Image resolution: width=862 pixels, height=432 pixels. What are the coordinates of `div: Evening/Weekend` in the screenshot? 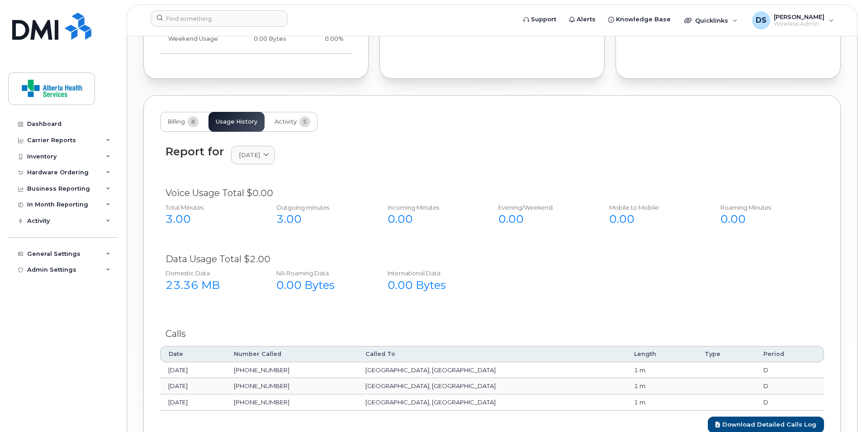 It's located at (544, 207).